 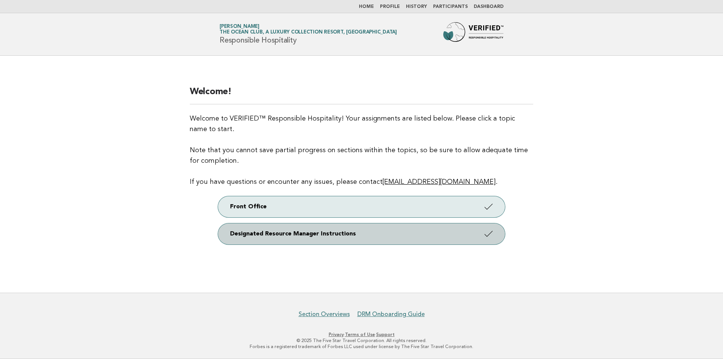 What do you see at coordinates (390, 7) in the screenshot?
I see `a: Profile` at bounding box center [390, 7].